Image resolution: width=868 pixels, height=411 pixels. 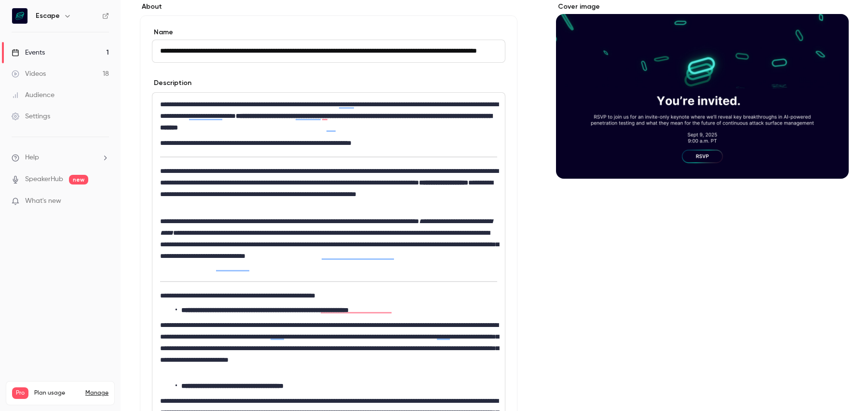 What do you see at coordinates (47, 16) in the screenshot?
I see `h6: Escape` at bounding box center [47, 16].